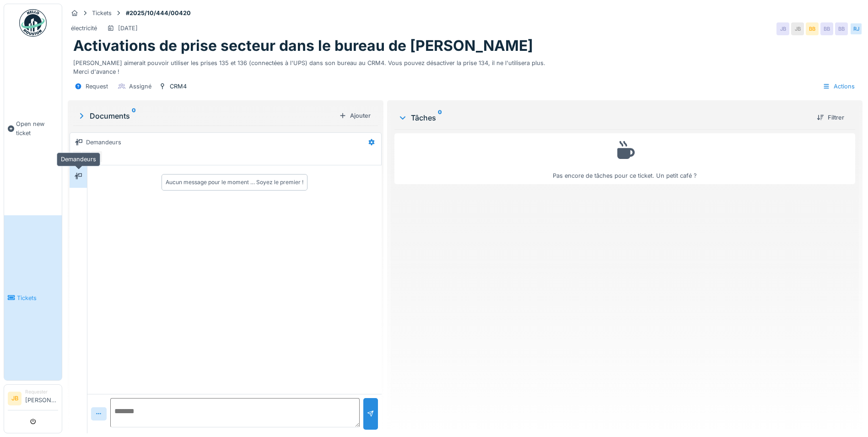  I want to click on div: Request, so click(96, 86).